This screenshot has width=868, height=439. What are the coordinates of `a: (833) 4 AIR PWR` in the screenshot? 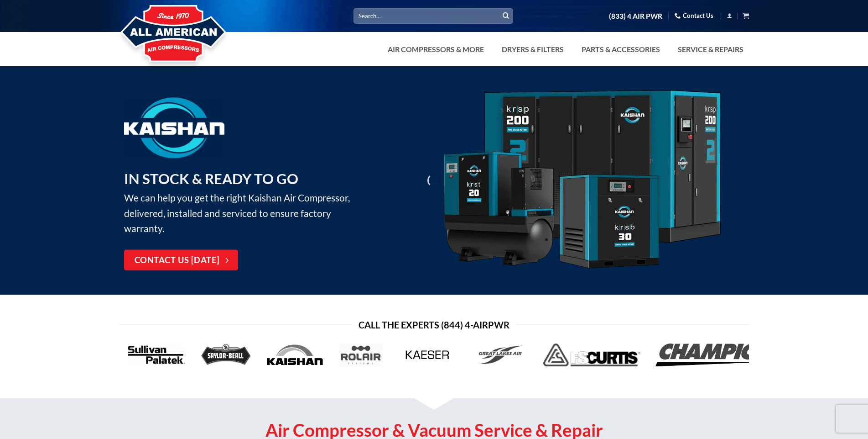 It's located at (636, 16).